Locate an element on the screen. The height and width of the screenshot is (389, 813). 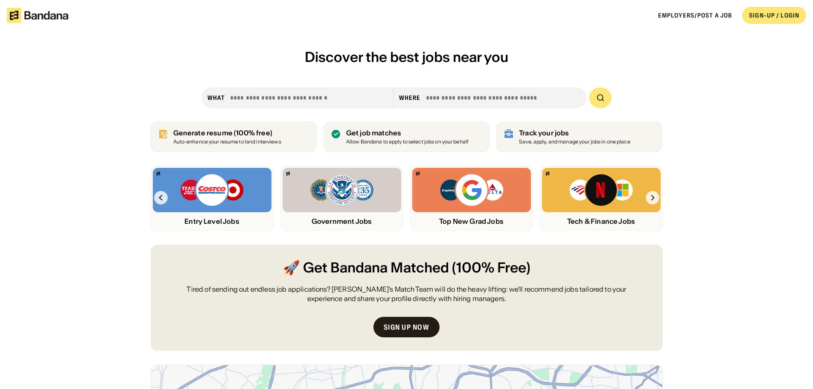
img: Capital One, Google, Delta logos is located at coordinates (472, 190).